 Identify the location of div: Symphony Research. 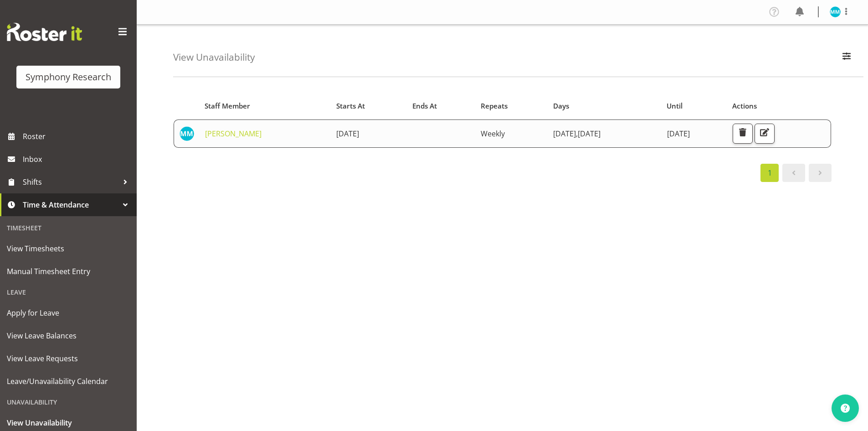
(68, 77).